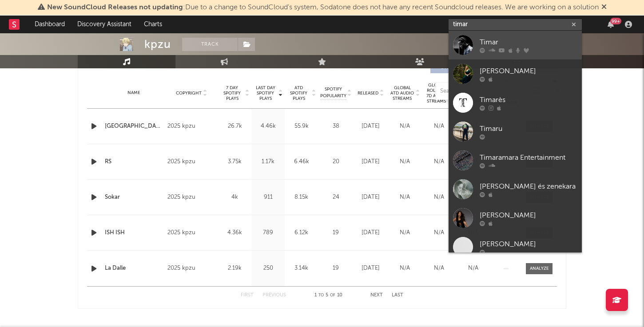 Image resolution: width=644 pixels, height=327 pixels. I want to click on div: 99 +, so click(615, 21).